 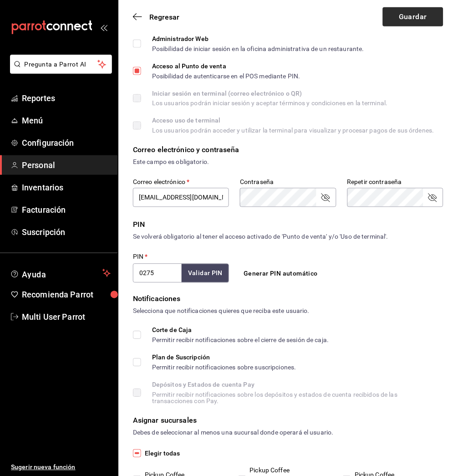 What do you see at coordinates (258, 38) in the screenshot?
I see `div: Administrador Web` at bounding box center [258, 38].